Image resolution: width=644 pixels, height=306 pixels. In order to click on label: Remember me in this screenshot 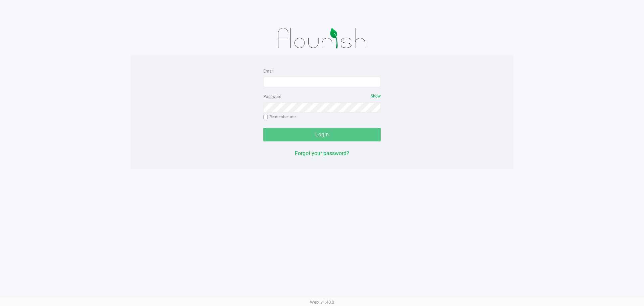, I will do `click(279, 117)`.